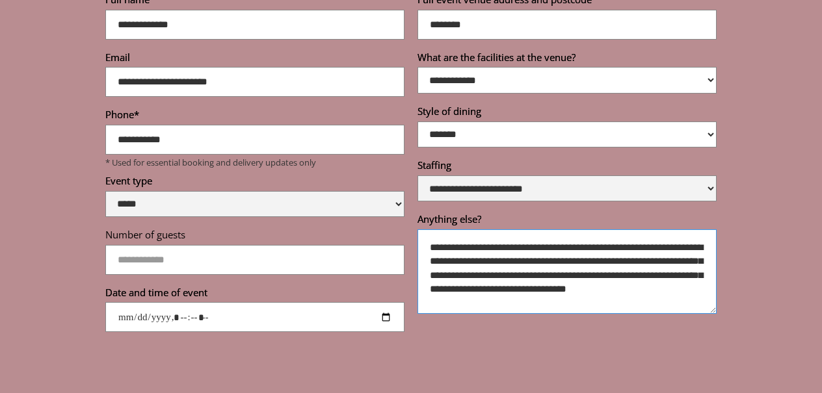 This screenshot has width=822, height=393. I want to click on label: Style of dining, so click(567, 113).